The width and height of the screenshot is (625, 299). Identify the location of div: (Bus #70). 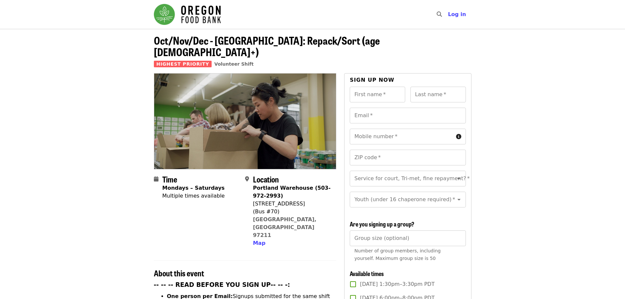
(292, 212).